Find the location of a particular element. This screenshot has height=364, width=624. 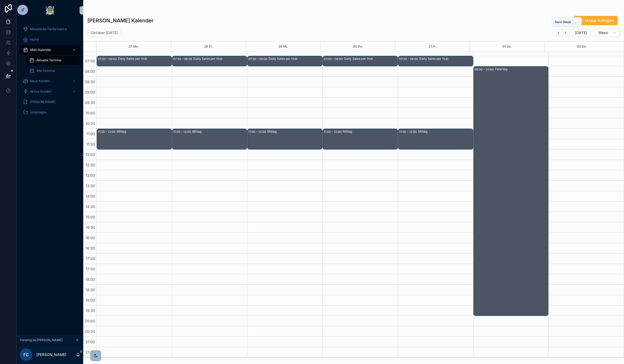

span: 09:00 is located at coordinates (90, 92).